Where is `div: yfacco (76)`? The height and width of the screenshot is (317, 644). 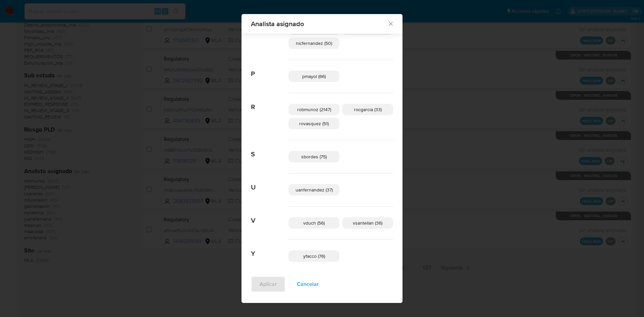
div: yfacco (76) is located at coordinates (314, 257).